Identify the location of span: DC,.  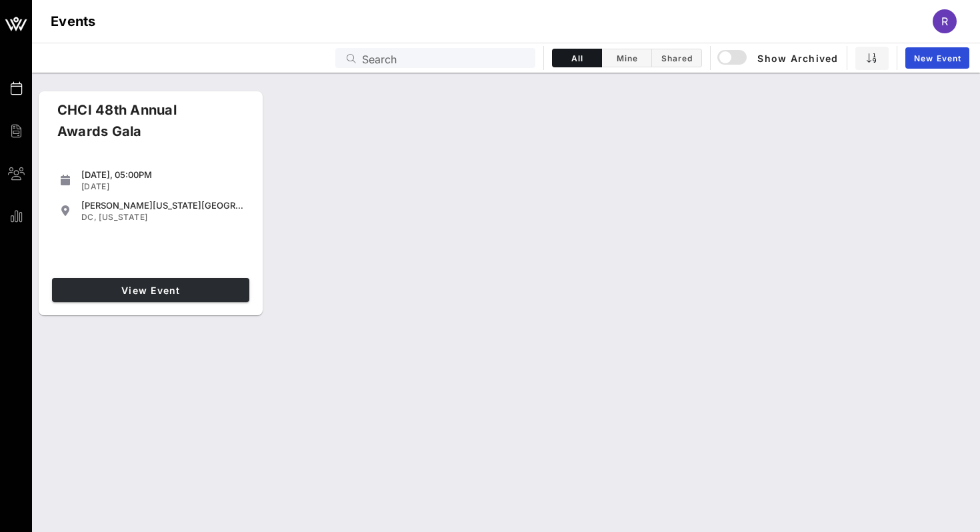
(89, 217).